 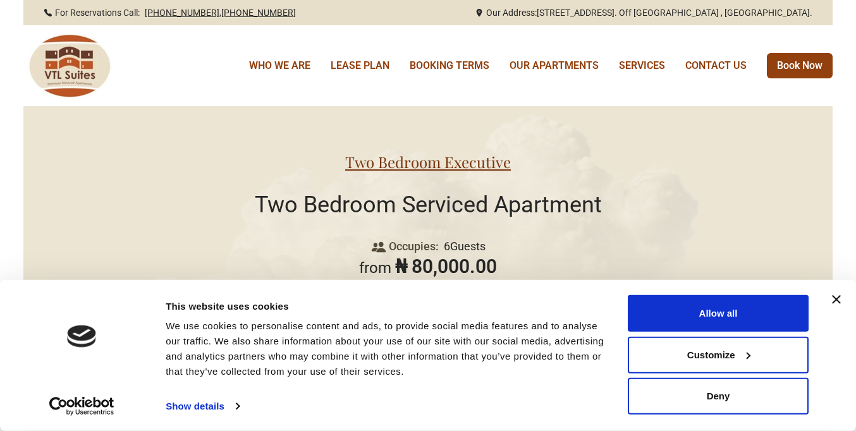 I want to click on a: WHO WE ARE, so click(x=279, y=66).